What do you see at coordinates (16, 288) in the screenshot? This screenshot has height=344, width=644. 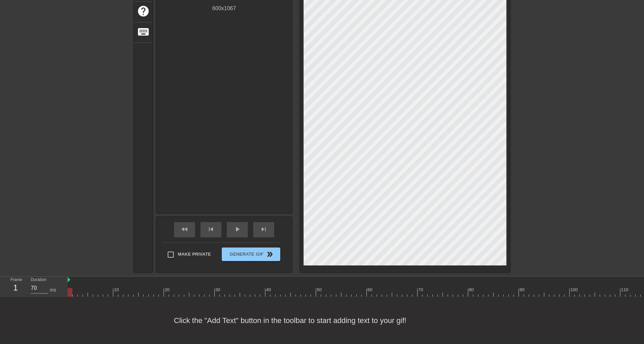 I see `div: 1` at bounding box center [16, 288].